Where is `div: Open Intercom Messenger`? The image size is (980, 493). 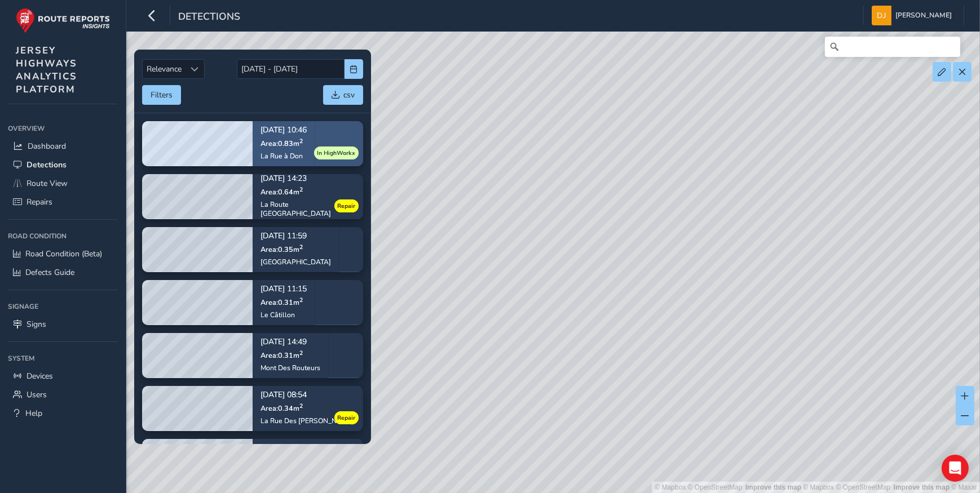 div: Open Intercom Messenger is located at coordinates (955, 468).